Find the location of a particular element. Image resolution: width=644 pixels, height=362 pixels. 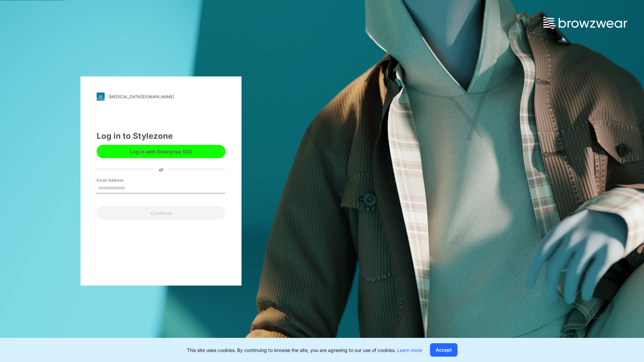

button: Accept is located at coordinates (444, 350).